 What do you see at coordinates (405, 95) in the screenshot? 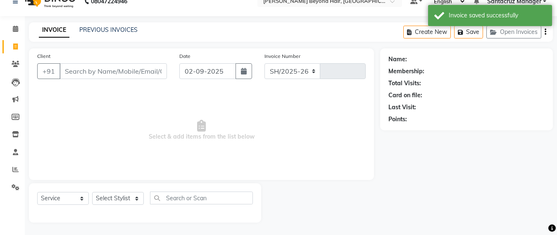
I see `div: Card on file:` at bounding box center [405, 95].